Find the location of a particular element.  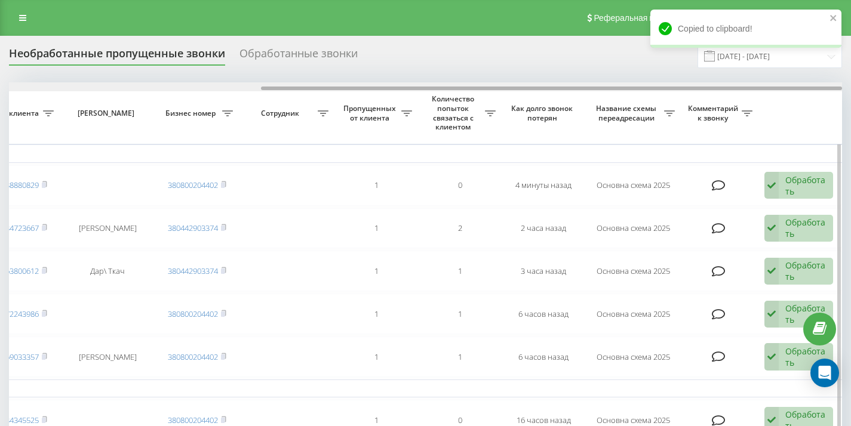

span: Как долго звонок потерян is located at coordinates (543, 113).